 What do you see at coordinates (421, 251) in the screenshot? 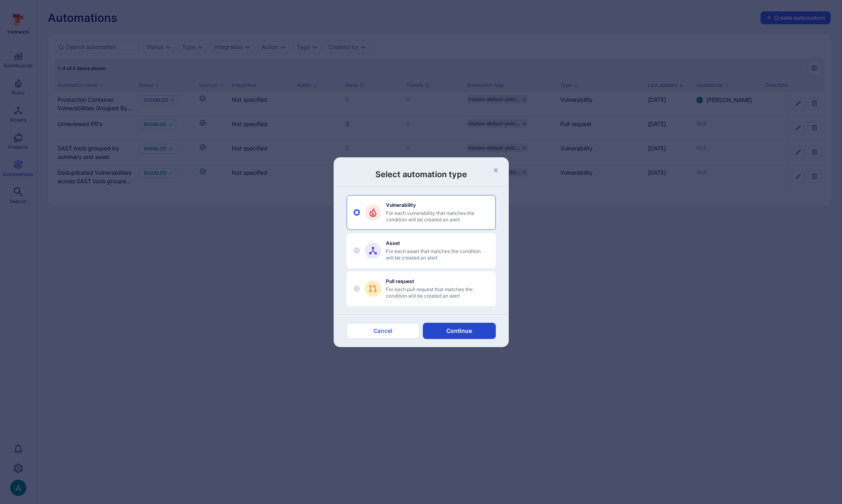
I see `label: option Asset` at bounding box center [421, 251].